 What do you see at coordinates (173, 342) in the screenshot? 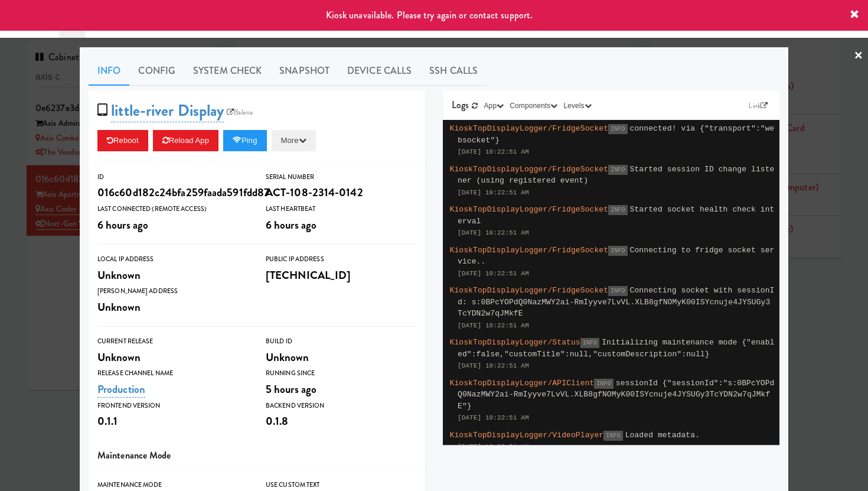
I see `div: Current Release` at bounding box center [173, 342].